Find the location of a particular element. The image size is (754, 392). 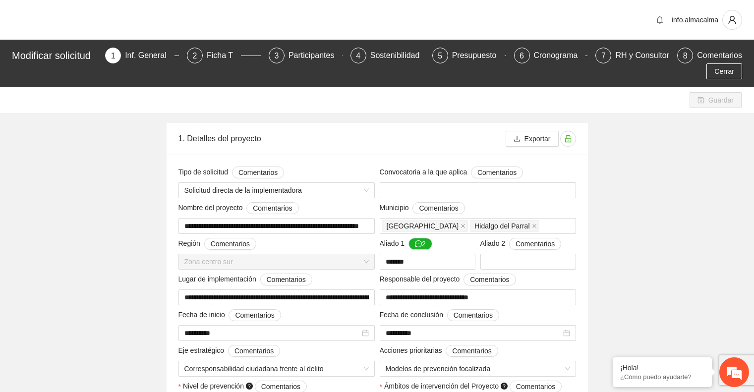

div: Comentarios is located at coordinates (719, 55).